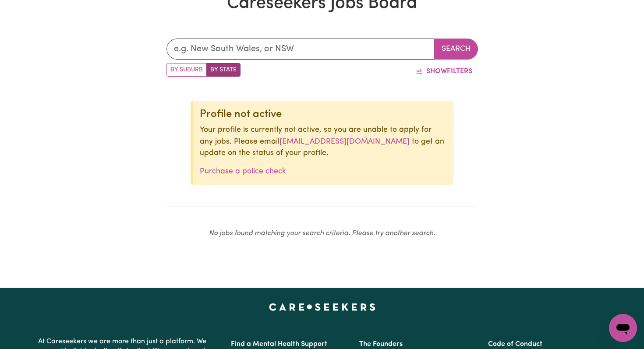 This screenshot has height=349, width=644. Describe the element at coordinates (300, 49) in the screenshot. I see `input: e.g. New South Wales, or NSW` at that location.